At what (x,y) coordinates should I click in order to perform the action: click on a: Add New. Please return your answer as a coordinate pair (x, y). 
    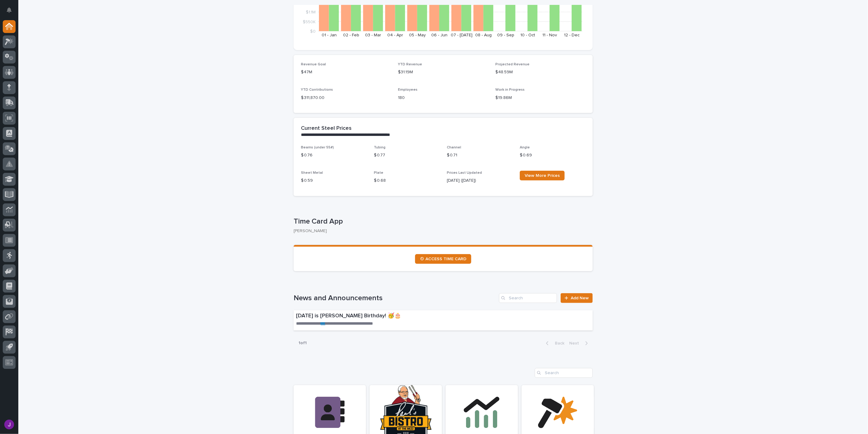
    Looking at the image, I should click on (577, 298).